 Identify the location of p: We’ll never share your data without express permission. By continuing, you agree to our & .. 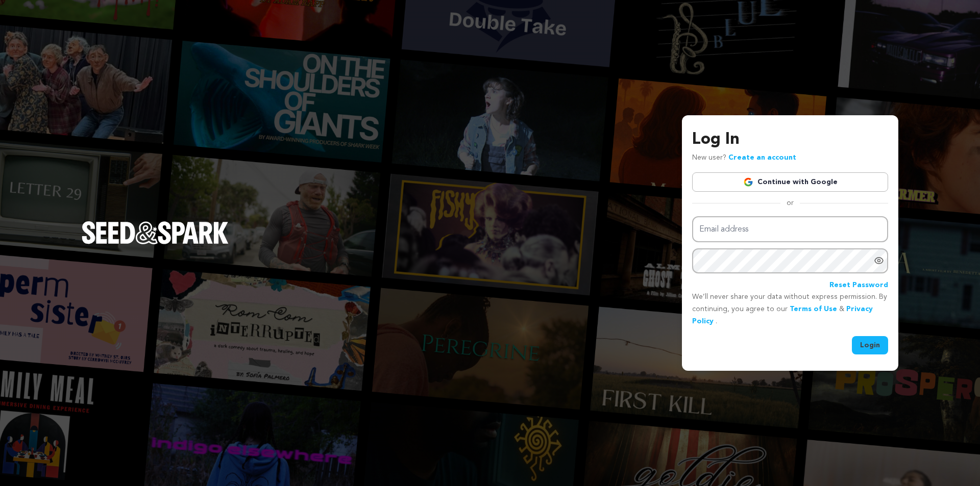
(790, 309).